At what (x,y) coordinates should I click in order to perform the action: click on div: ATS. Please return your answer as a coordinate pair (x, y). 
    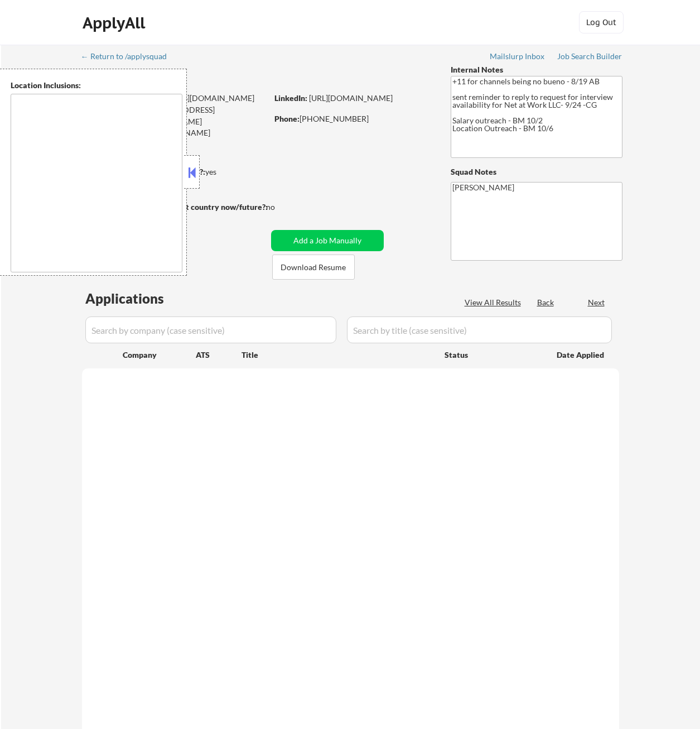
    Looking at the image, I should click on (219, 355).